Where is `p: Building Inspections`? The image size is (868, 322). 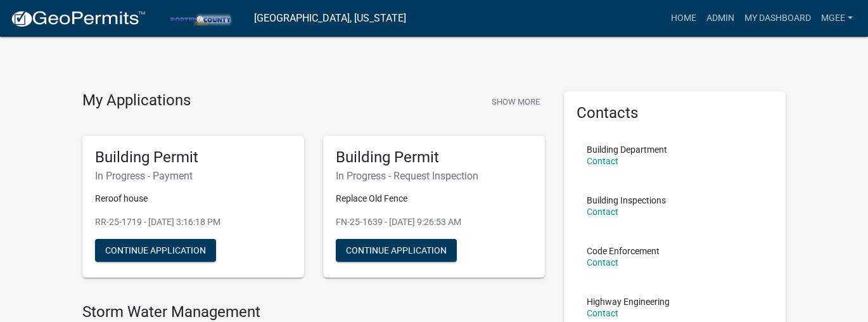
p: Building Inspections is located at coordinates (626, 201).